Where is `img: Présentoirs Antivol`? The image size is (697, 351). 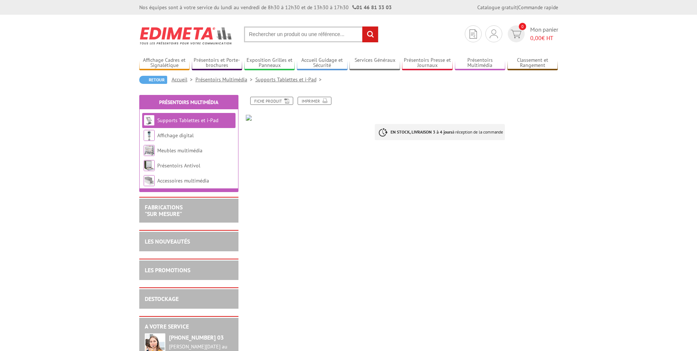
img: Présentoirs Antivol is located at coordinates (149, 165).